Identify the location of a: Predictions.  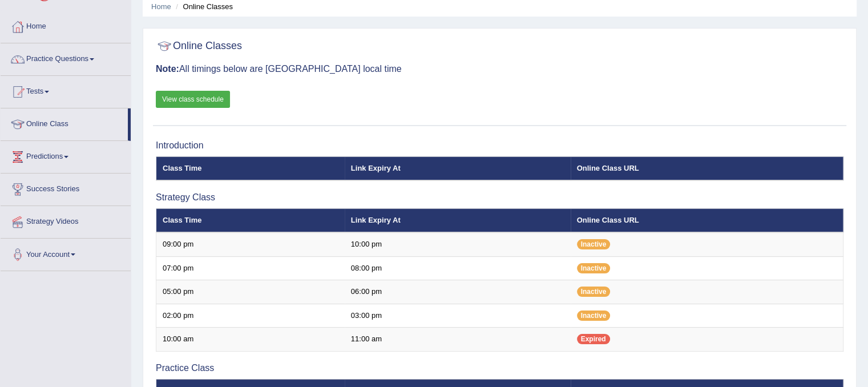
(66, 156).